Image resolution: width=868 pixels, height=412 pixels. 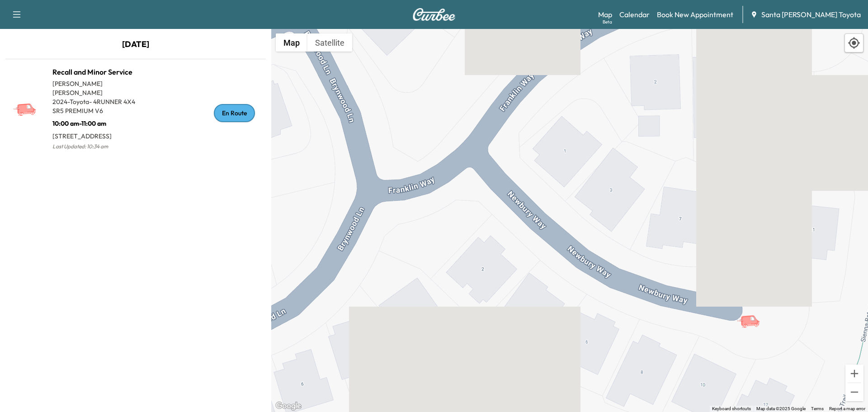 I want to click on button: Zoom out, so click(x=855, y=392).